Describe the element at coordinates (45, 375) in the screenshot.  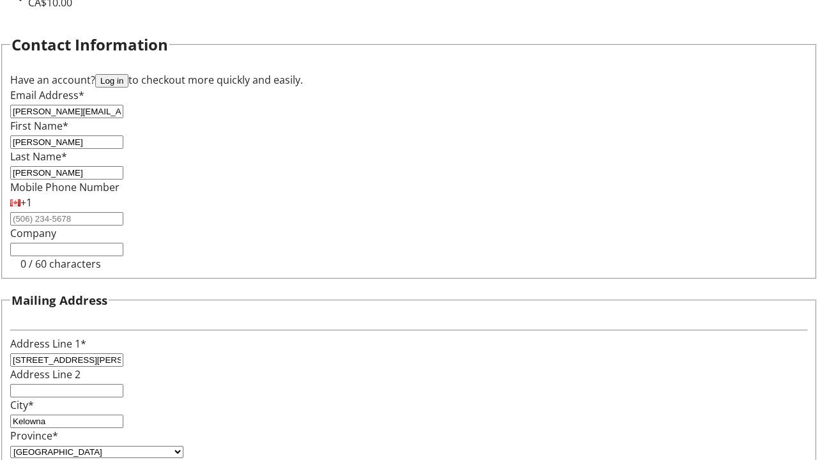
I see `label: Address Line 2` at that location.